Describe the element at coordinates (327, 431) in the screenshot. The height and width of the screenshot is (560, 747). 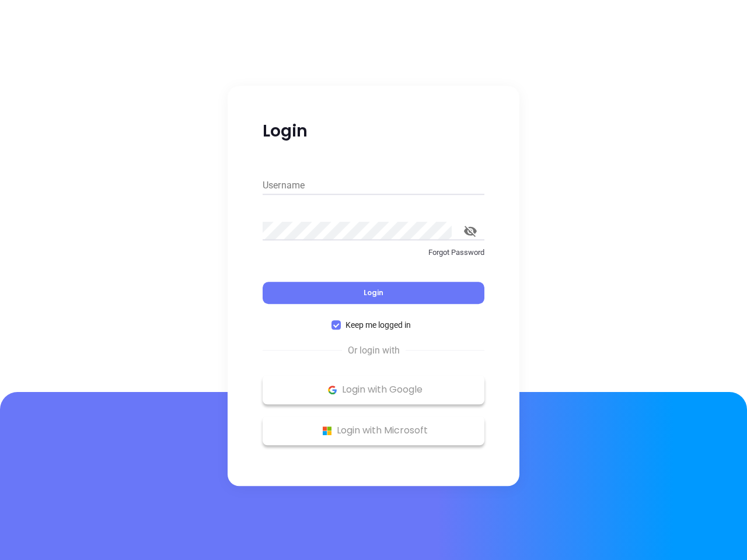
I see `img: Microsoft Logo` at that location.